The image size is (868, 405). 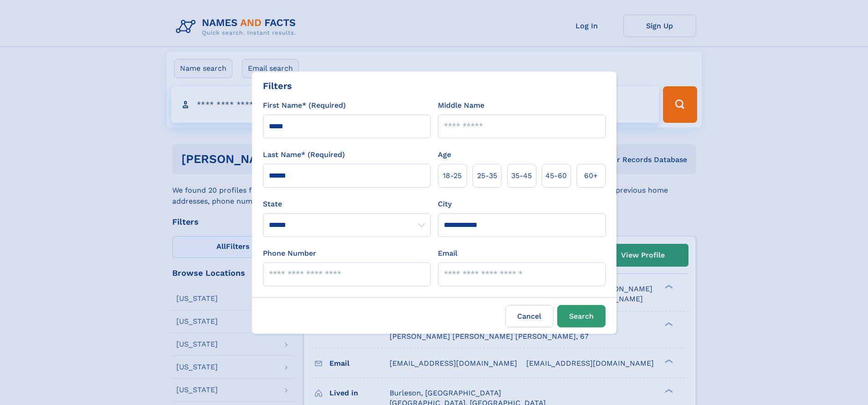 What do you see at coordinates (556, 175) in the screenshot?
I see `span: 45‑60` at bounding box center [556, 175].